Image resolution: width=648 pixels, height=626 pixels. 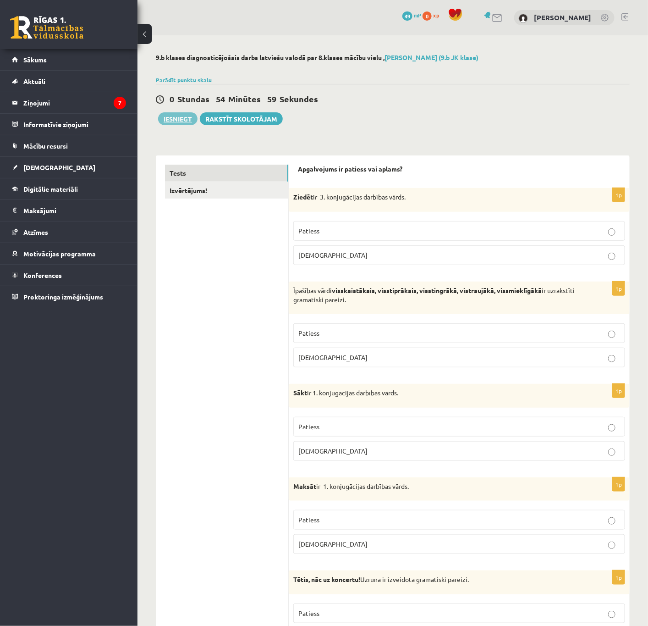 I want to click on a: 0 xp, so click(x=433, y=15).